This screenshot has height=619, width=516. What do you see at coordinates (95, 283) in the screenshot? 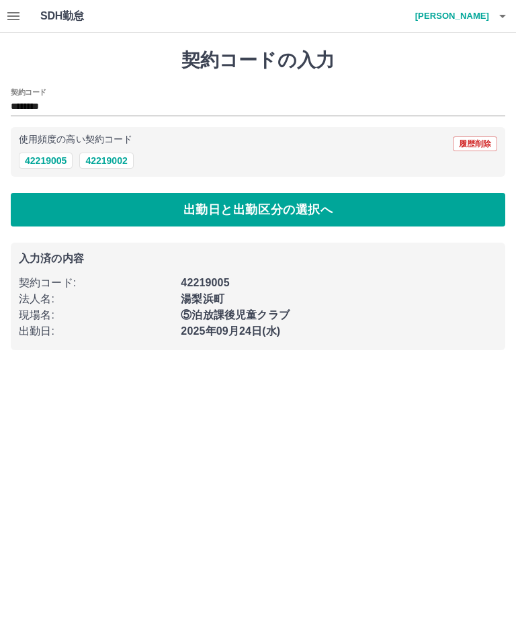
I see `p: 契約コード :` at bounding box center [95, 283].